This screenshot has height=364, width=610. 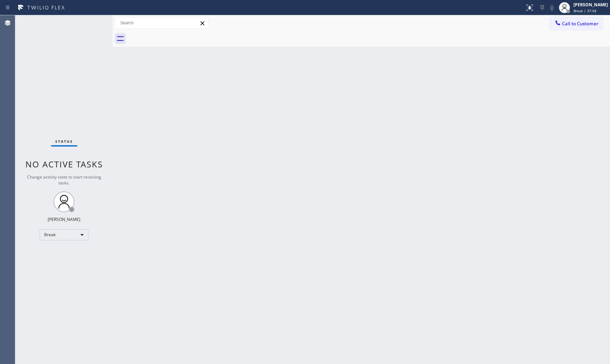 I want to click on span: Call to Customer, so click(x=580, y=23).